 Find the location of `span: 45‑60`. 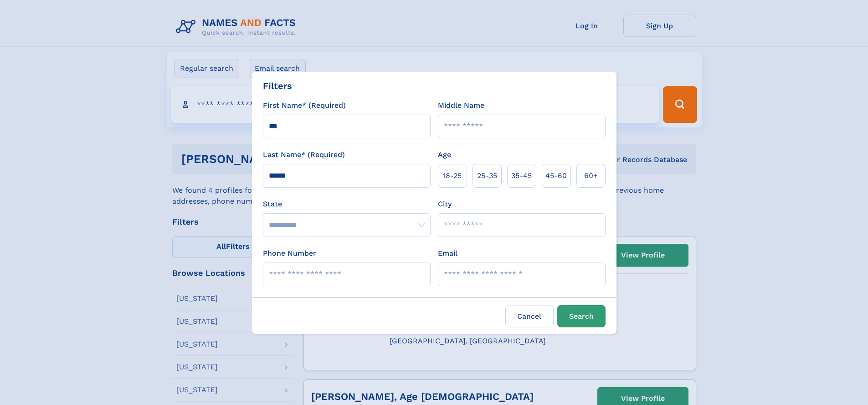

span: 45‑60 is located at coordinates (556, 176).